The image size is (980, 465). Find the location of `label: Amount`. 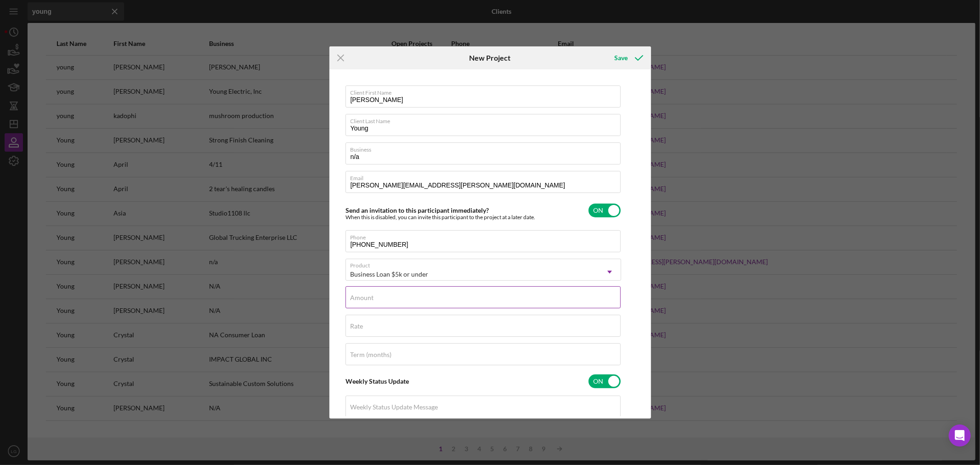

label: Amount is located at coordinates (362, 298).